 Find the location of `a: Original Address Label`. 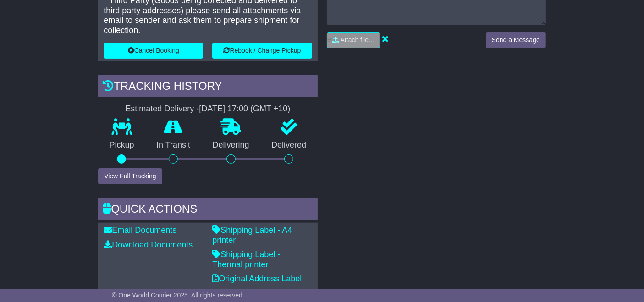

a: Original Address Label is located at coordinates (257, 279).